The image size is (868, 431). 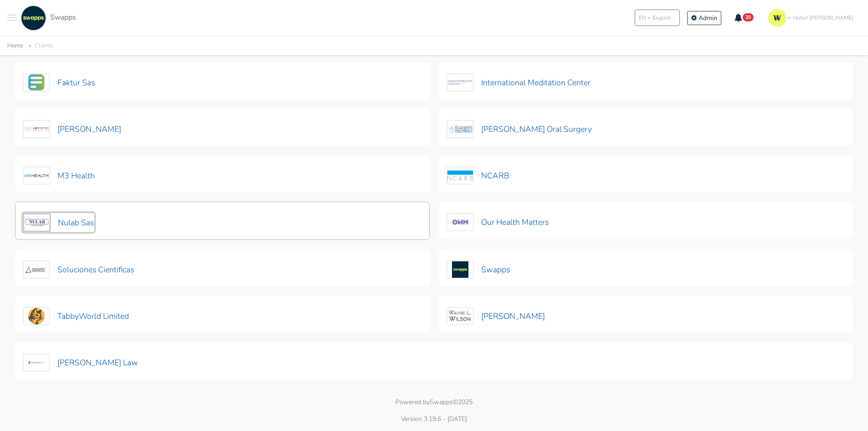 What do you see at coordinates (657, 18) in the screenshot?
I see `button: ENEnglish` at bounding box center [657, 18].